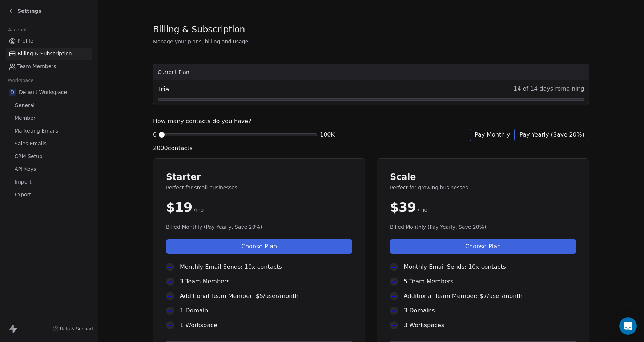 The height and width of the screenshot is (342, 644). What do you see at coordinates (73, 328) in the screenshot?
I see `a: Help & Support` at bounding box center [73, 328].